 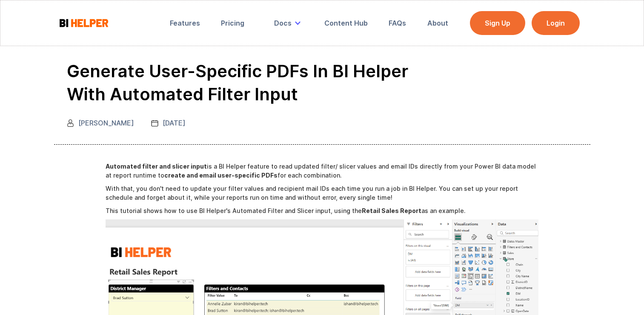 I want to click on p: With that, you don't need to update your filter values and recipient mail IDs each time you run a..., so click(x=322, y=193).